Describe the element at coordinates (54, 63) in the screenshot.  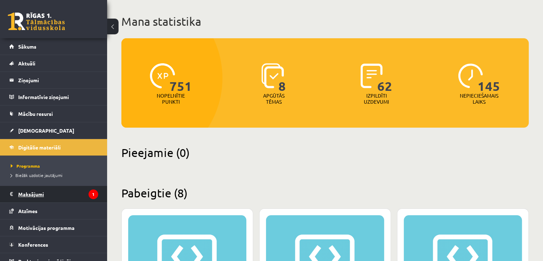
I see `a: Aktuāli` at that location.